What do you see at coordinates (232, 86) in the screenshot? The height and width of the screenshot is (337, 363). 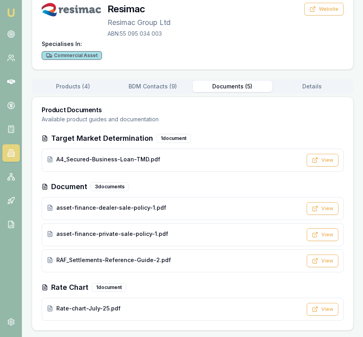 I see `button: Documents ( 5 )` at bounding box center [232, 86].